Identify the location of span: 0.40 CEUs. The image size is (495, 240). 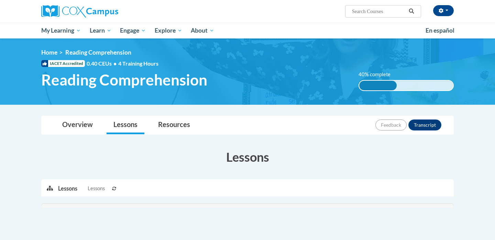
(103, 64).